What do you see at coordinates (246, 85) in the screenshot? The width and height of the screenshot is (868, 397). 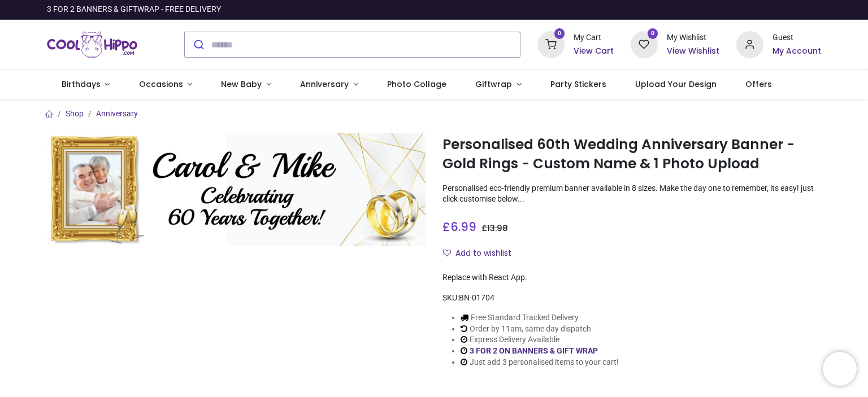 I see `a: New Baby` at bounding box center [246, 85].